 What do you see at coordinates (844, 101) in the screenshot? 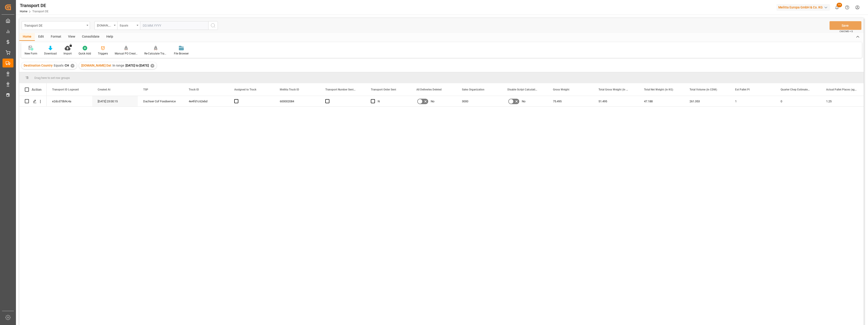
I see `div: 1.25` at bounding box center [844, 101].